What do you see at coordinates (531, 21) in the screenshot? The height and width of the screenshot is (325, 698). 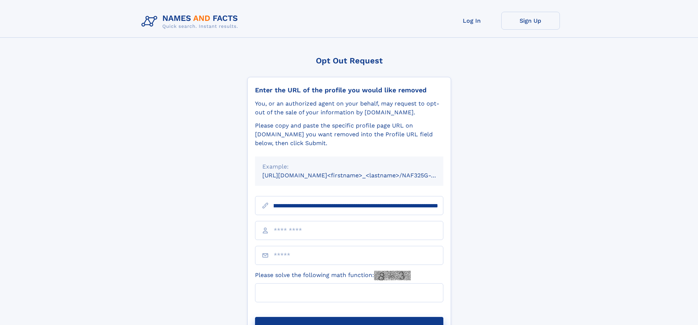 I see `a: Sign Up` at bounding box center [531, 21].